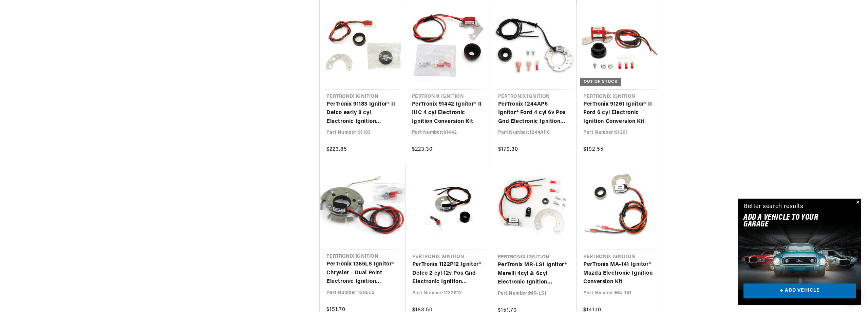 Image resolution: width=868 pixels, height=312 pixels. Describe the element at coordinates (619, 273) in the screenshot. I see `a: PerTronix MA-141 Ignitor® Mazda Electronic Ignition Conversion Kit` at that location.